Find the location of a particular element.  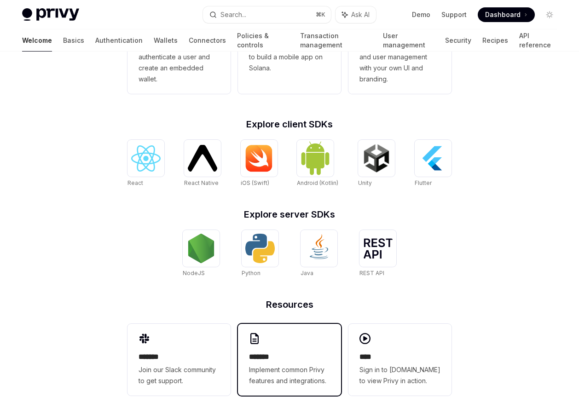

span: ⌘ K is located at coordinates (320, 15).